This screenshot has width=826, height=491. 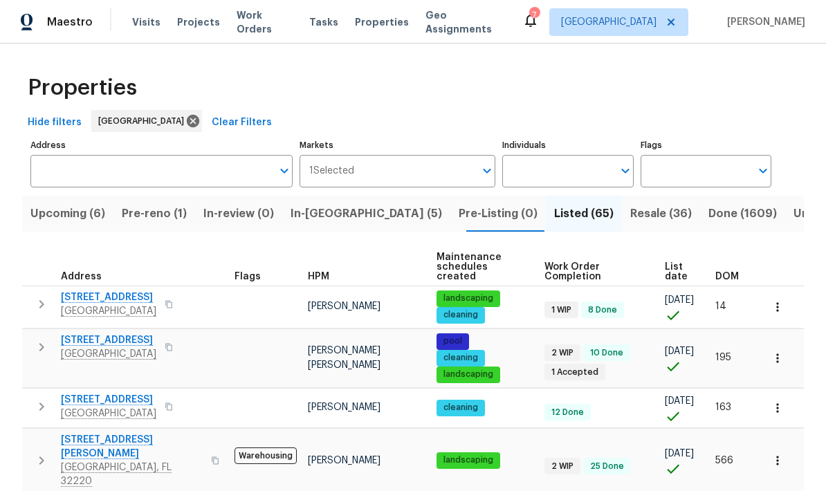 I want to click on span: Listed (65), so click(x=584, y=214).